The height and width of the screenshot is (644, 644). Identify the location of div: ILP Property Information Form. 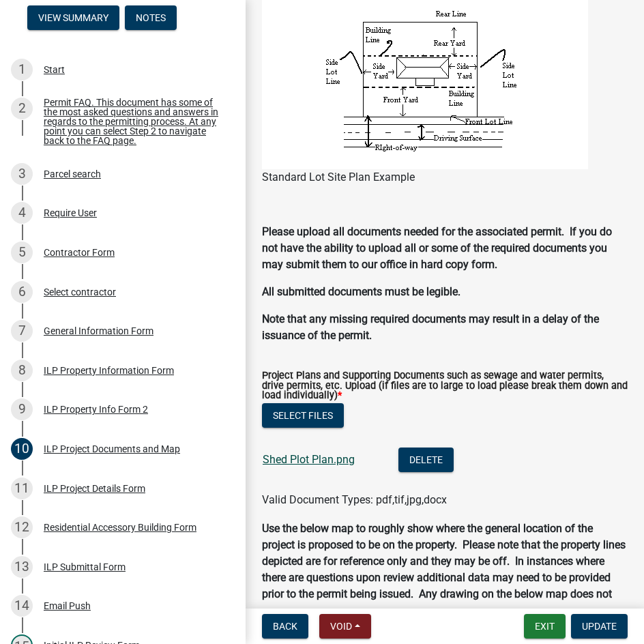
(108, 370).